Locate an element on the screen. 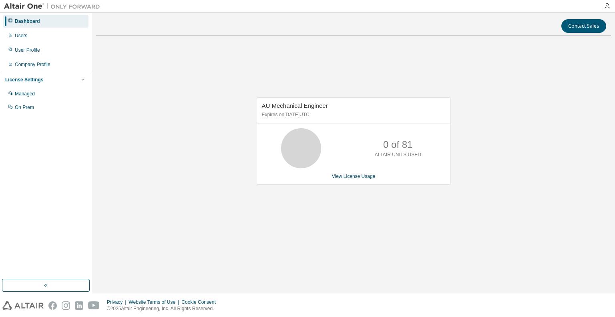 This screenshot has height=317, width=615. div: Dashboard is located at coordinates (27, 21).